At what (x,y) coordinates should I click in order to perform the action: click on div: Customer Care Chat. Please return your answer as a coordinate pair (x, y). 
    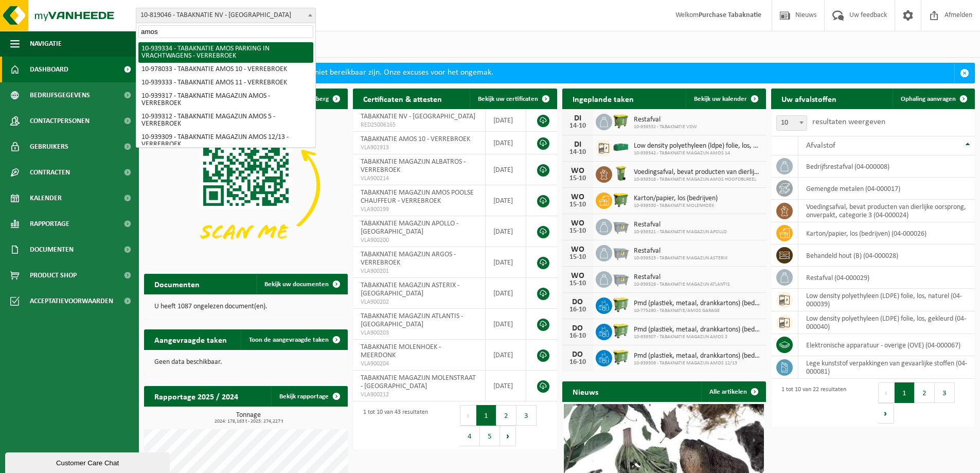
    Looking at the image, I should click on (82, 13).